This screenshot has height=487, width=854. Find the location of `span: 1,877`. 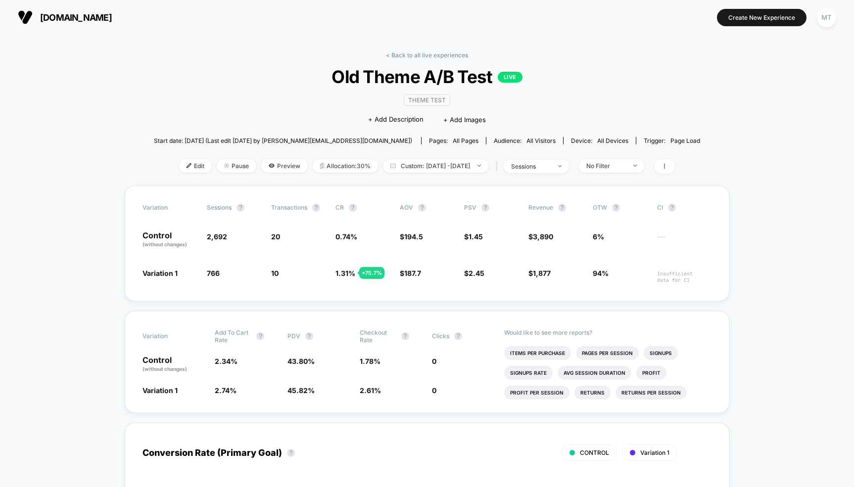

span: 1,877 is located at coordinates (542, 273).